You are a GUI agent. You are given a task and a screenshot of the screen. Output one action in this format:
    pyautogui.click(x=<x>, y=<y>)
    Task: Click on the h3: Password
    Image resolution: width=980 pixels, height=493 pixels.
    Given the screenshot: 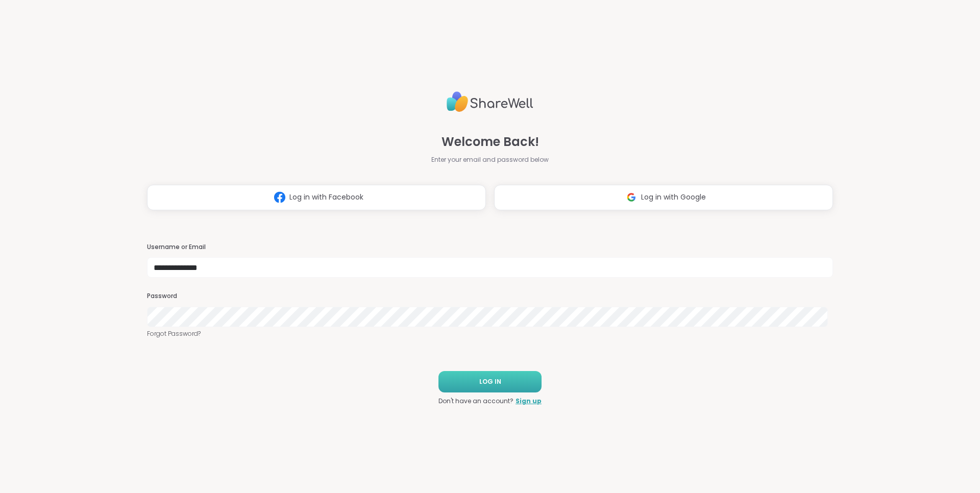 What is the action you would take?
    pyautogui.click(x=490, y=296)
    